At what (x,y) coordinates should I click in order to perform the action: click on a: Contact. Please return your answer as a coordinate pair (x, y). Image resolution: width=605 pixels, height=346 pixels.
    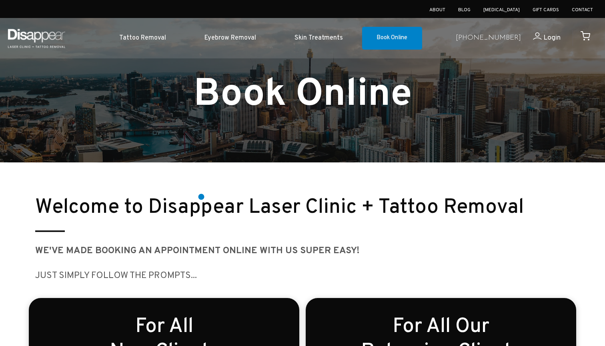
    Looking at the image, I should click on (582, 10).